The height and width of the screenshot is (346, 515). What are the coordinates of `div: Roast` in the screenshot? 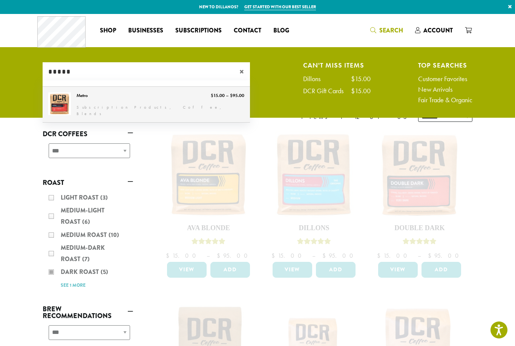 It's located at (88, 241).